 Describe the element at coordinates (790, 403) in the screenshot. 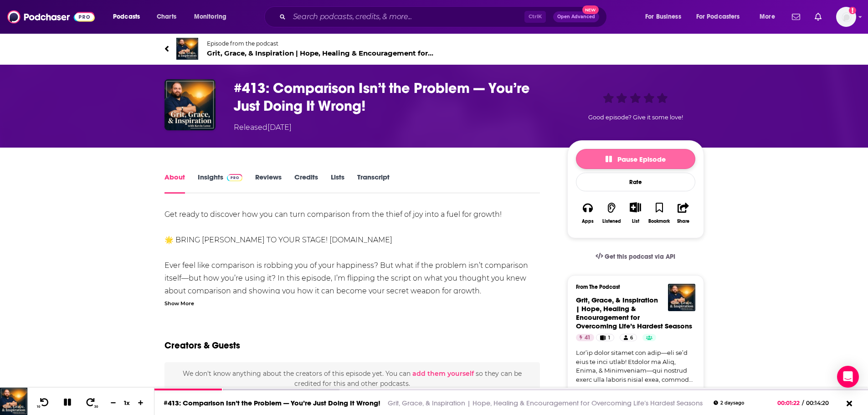

I see `span: 00:01:22` at that location.